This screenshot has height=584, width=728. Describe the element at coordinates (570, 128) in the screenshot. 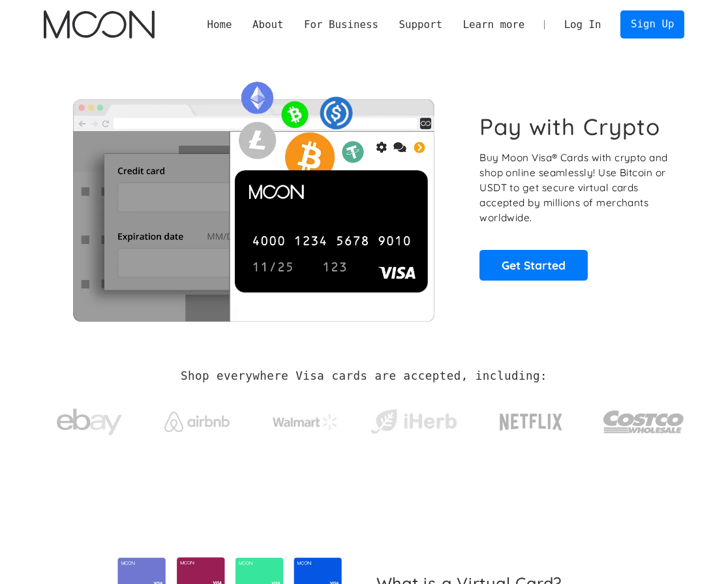

I see `h1: Pay with Crypto` at that location.